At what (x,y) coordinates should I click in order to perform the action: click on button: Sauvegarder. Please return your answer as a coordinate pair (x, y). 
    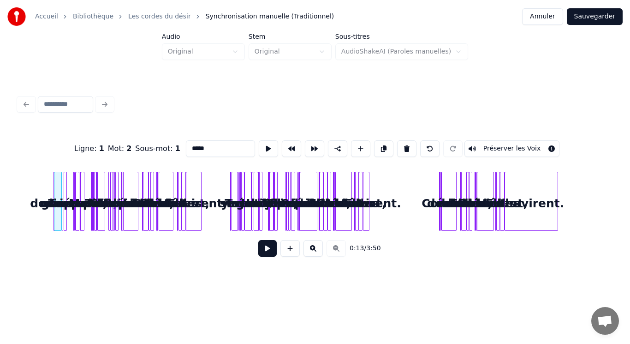
    Looking at the image, I should click on (594, 17).